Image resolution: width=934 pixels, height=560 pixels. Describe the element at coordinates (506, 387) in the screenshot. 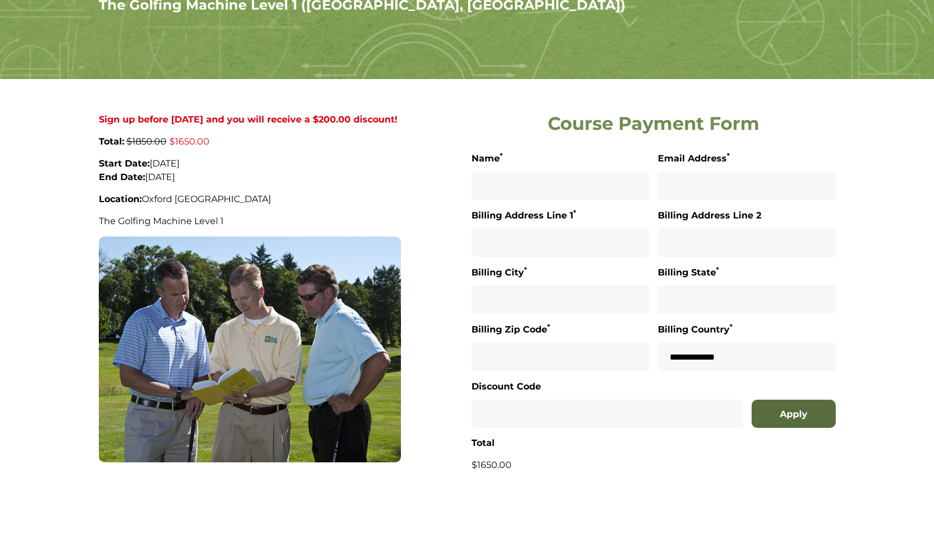

I see `label: Discount Code` at that location.